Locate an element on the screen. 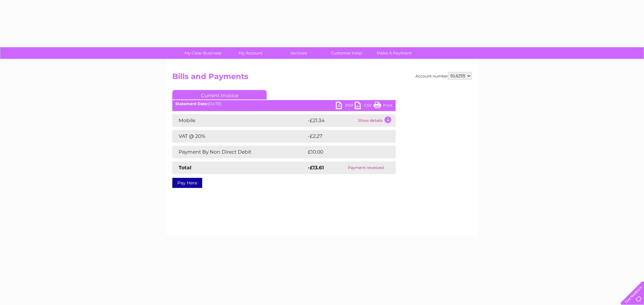 Image resolution: width=644 pixels, height=305 pixels. strong: Total is located at coordinates (185, 168).